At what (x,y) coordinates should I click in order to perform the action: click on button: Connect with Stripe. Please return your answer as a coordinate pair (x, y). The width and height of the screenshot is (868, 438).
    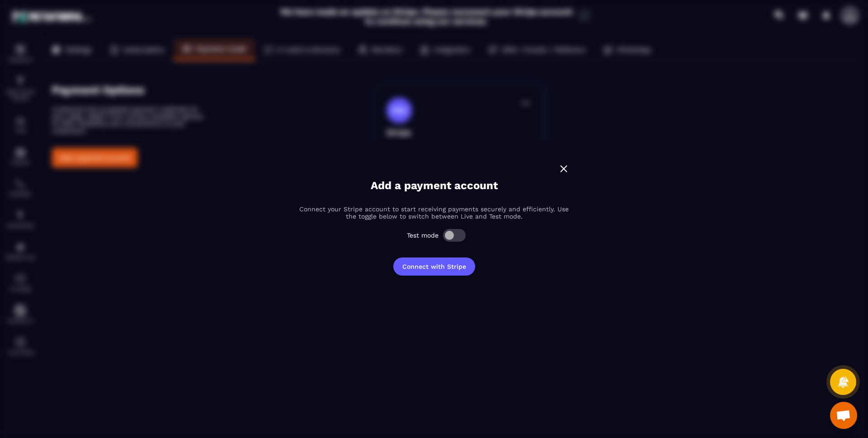
    Looking at the image, I should click on (434, 267).